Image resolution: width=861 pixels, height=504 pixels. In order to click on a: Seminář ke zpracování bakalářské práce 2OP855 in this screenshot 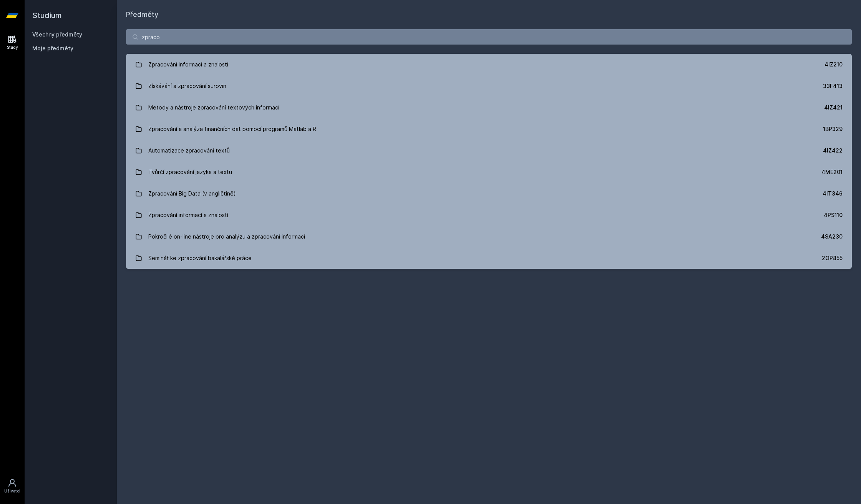, I will do `click(489, 258)`.